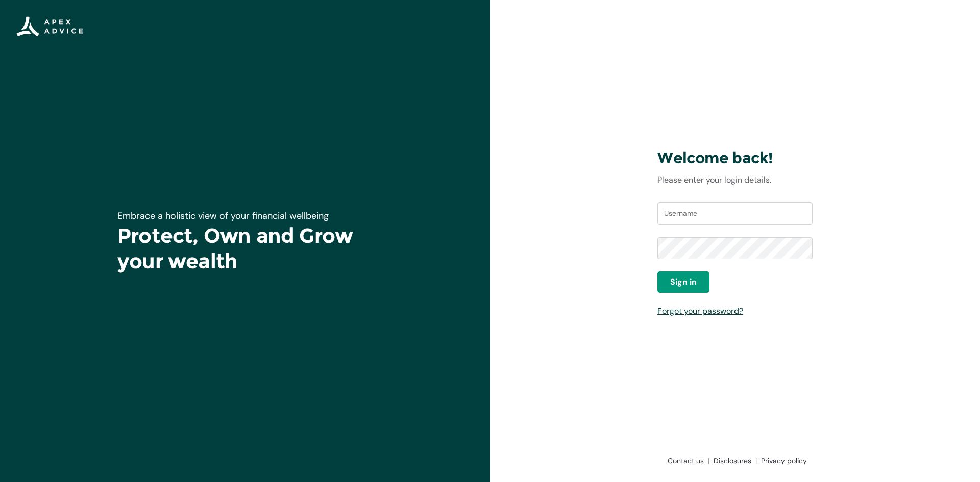  What do you see at coordinates (684, 282) in the screenshot?
I see `button: Sign in` at bounding box center [684, 282].